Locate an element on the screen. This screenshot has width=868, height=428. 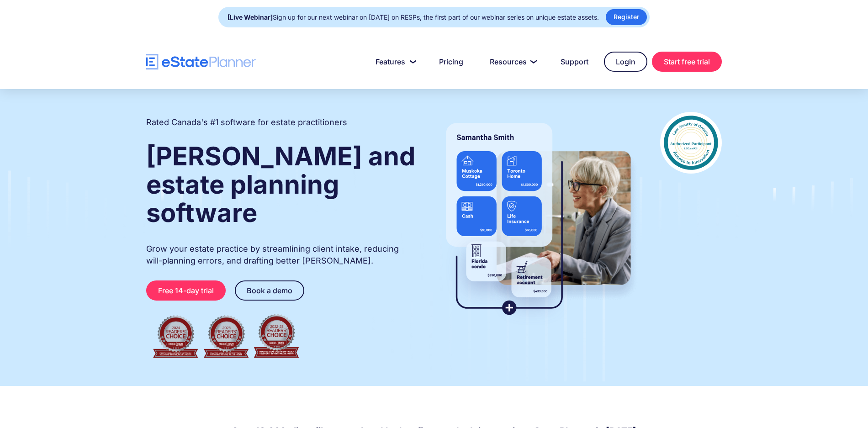
a: Free 14-day trial is located at coordinates (186, 291).